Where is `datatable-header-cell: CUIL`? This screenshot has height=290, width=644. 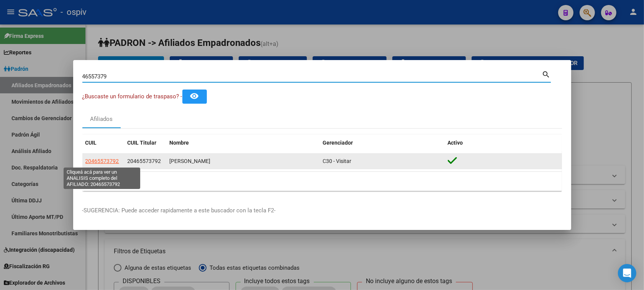
datatable-header-cell: CUIL is located at coordinates (103, 143).